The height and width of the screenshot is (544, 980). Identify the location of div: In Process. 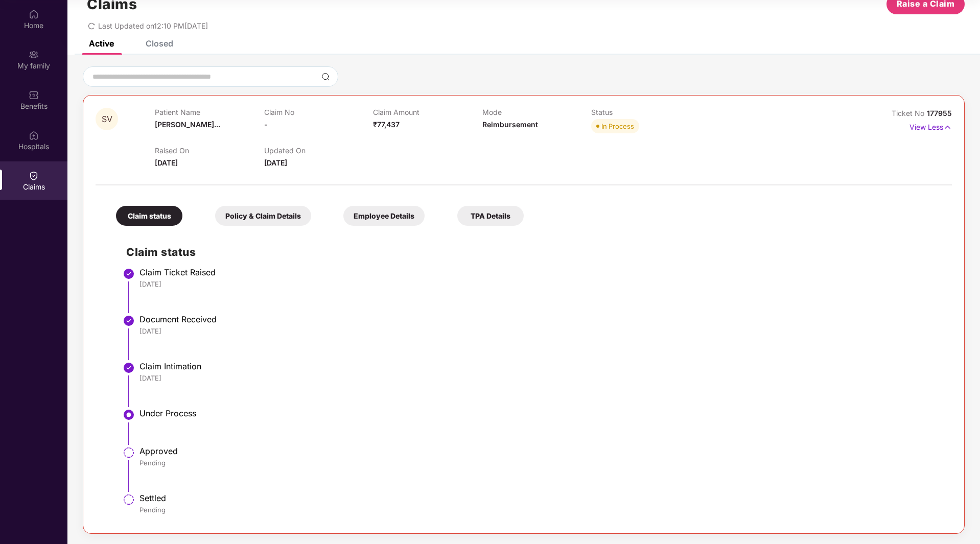
(617, 126).